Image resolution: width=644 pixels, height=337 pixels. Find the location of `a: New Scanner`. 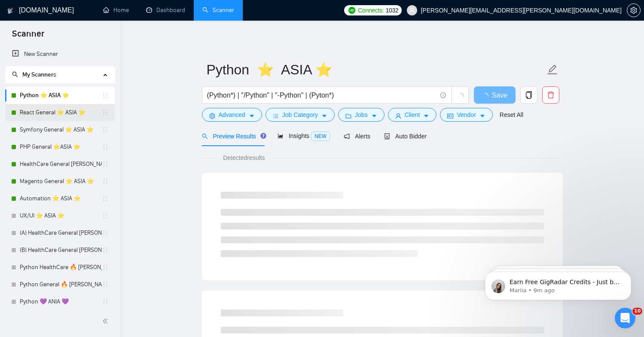

a: New Scanner is located at coordinates (60, 54).